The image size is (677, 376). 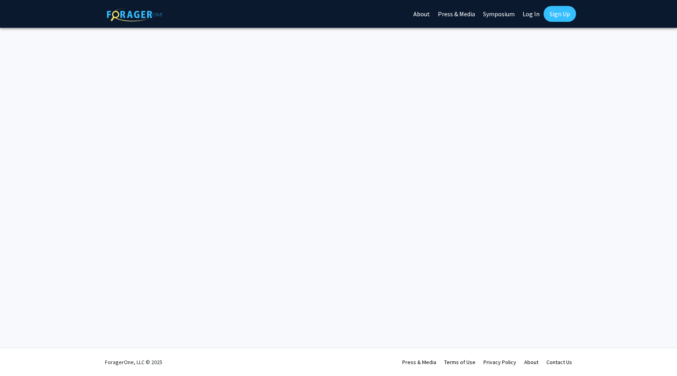 I want to click on div: ForagerOne, LLC © 2025, so click(x=134, y=362).